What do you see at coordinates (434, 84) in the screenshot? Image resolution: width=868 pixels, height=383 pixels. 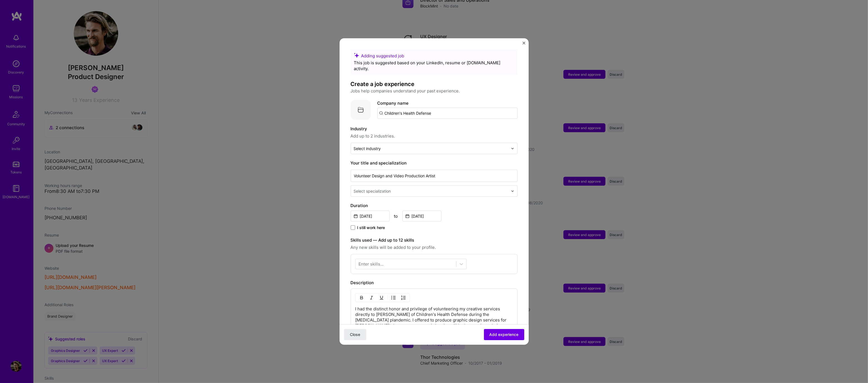 I see `h4: Create a job experience` at bounding box center [434, 84].